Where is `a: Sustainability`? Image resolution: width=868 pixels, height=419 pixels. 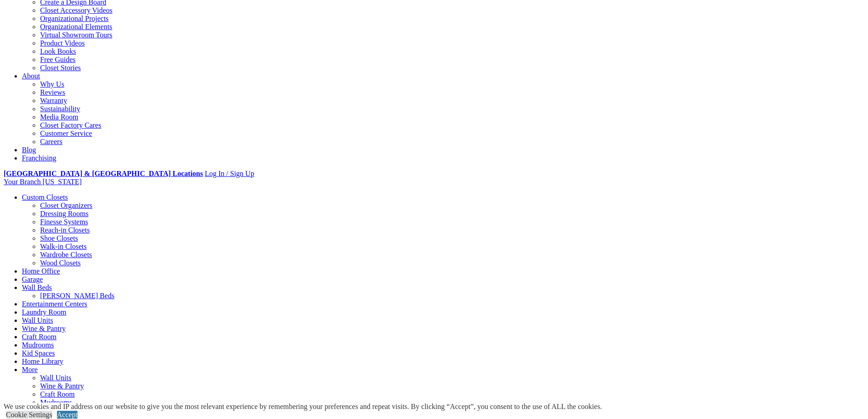 a: Sustainability is located at coordinates (60, 108).